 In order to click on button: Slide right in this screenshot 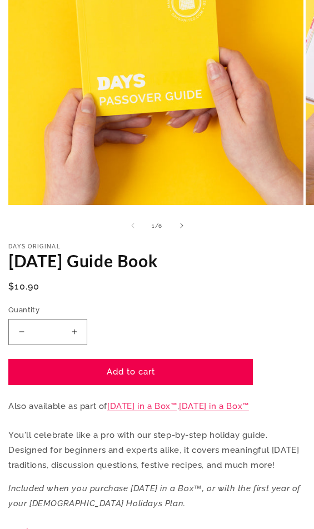, I will do `click(182, 226)`.